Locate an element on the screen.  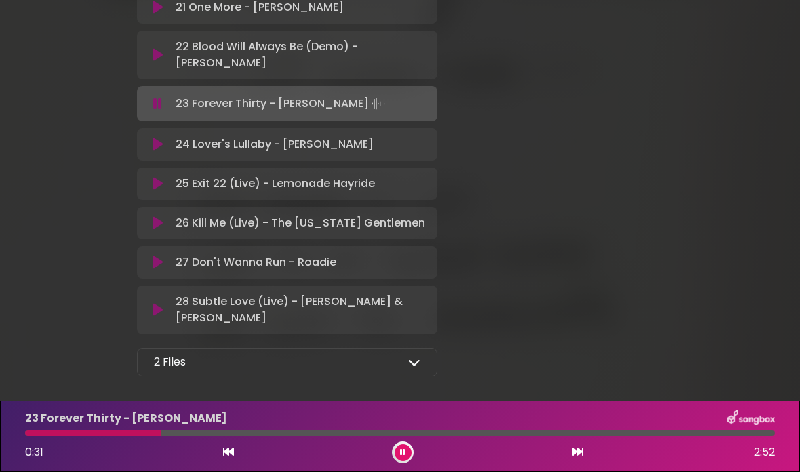
img: songbox-logo-white.png is located at coordinates (751, 418).